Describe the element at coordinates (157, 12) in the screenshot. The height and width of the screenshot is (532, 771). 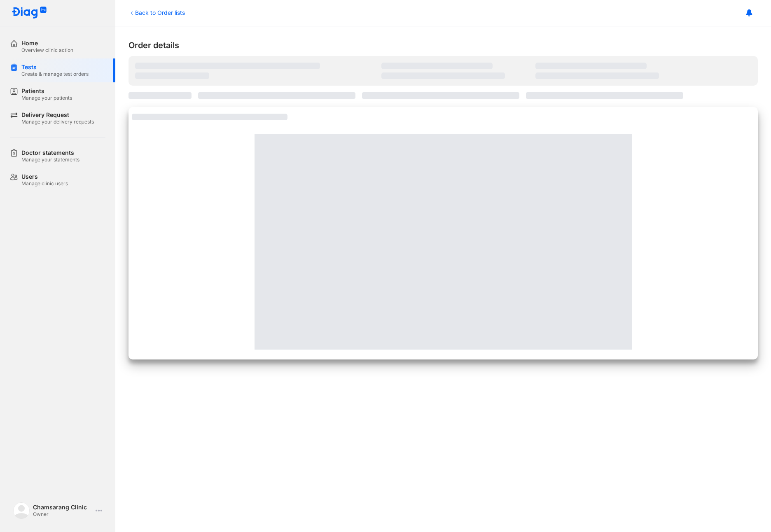
I see `div: Back to Order lists` at that location.